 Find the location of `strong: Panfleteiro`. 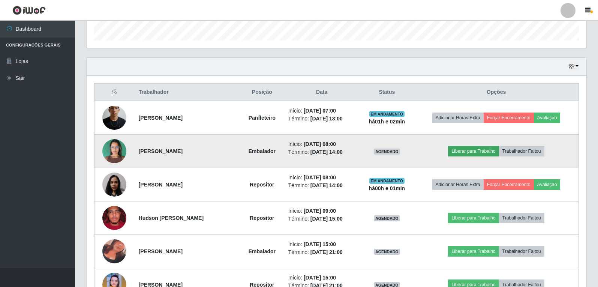

strong: Panfleteiro is located at coordinates (262, 118).